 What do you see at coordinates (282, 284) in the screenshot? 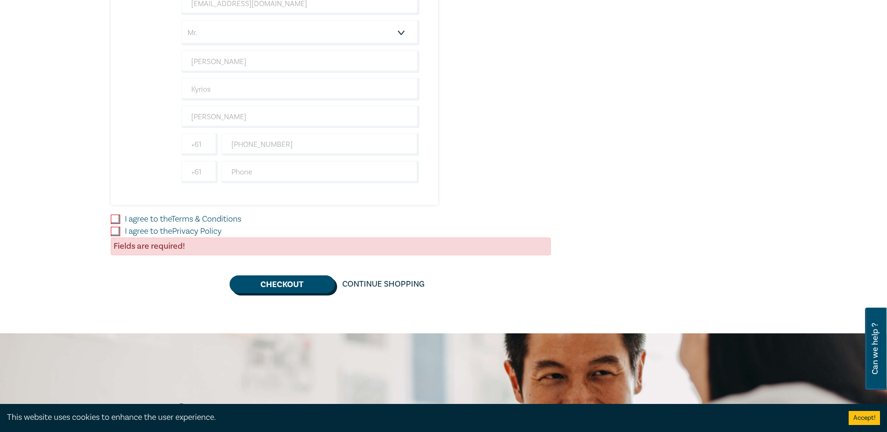
I see `button: Checkout` at bounding box center [282, 284].